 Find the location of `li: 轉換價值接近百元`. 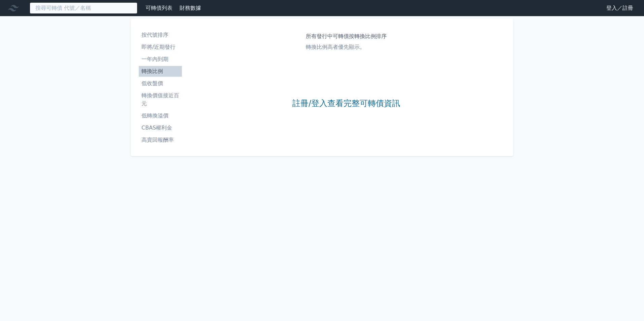

li: 轉換價值接近百元 is located at coordinates (160, 99).